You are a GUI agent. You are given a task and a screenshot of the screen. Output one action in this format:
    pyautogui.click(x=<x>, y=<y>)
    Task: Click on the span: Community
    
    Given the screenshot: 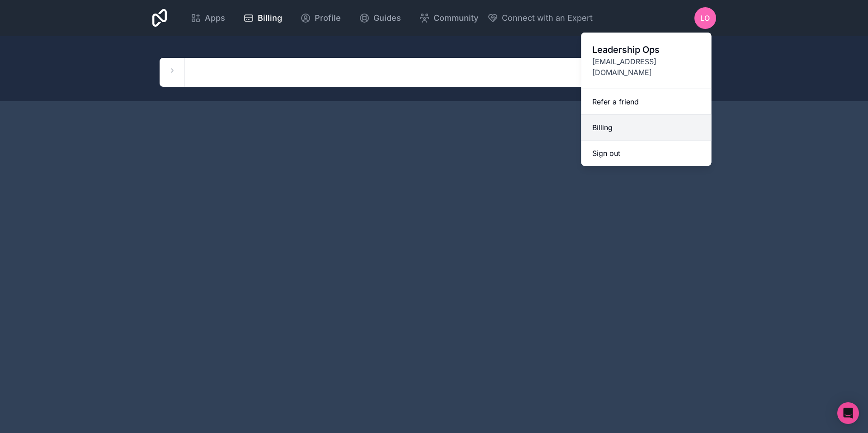 What is the action you would take?
    pyautogui.click(x=456, y=18)
    